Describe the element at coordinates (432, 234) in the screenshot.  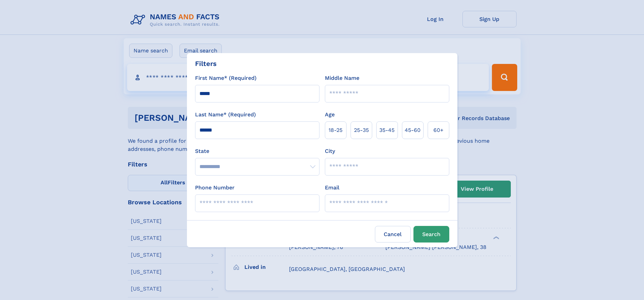
I see `button: Search` at that location.